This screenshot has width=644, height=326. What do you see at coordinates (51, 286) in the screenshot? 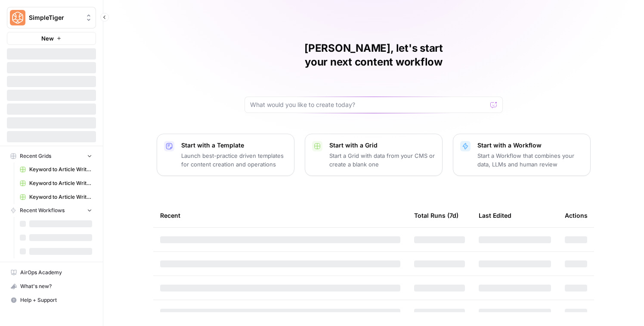
I see `button: What's new?` at bounding box center [51, 286].